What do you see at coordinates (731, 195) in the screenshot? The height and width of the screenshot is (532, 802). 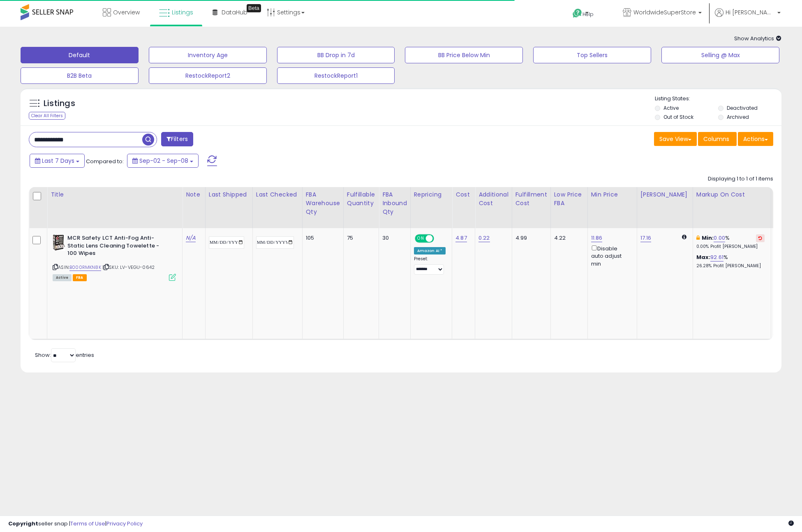 I see `div: Markup on Cost` at bounding box center [731, 195].